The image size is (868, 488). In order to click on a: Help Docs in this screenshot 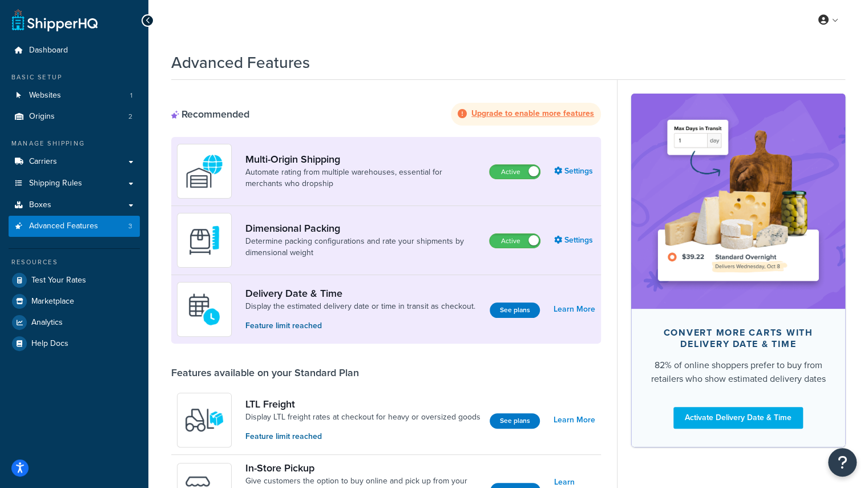, I will do `click(74, 344)`.